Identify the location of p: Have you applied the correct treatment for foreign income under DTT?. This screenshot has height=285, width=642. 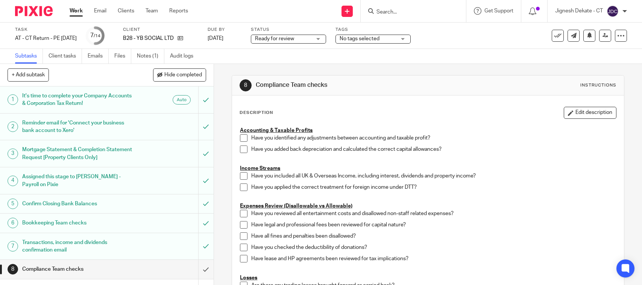
(434, 187).